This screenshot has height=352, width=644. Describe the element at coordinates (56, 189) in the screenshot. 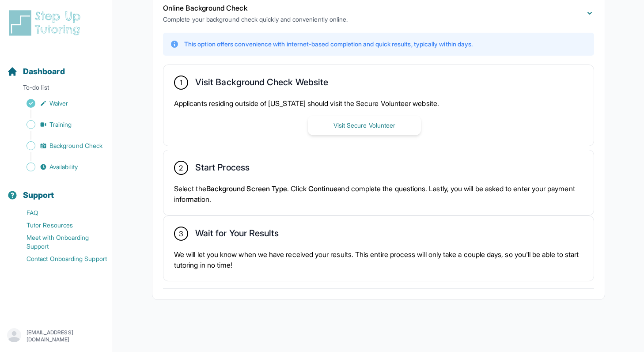

I see `button: Support` at that location.